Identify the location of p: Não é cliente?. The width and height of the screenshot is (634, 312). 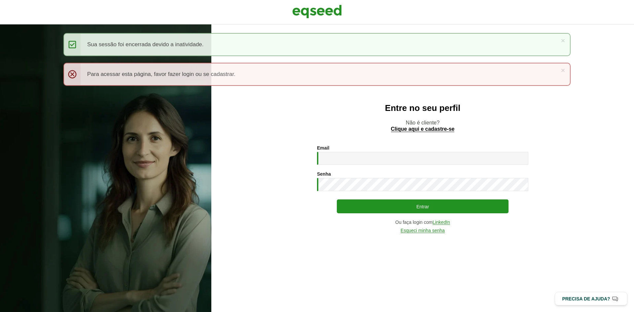
(423, 126).